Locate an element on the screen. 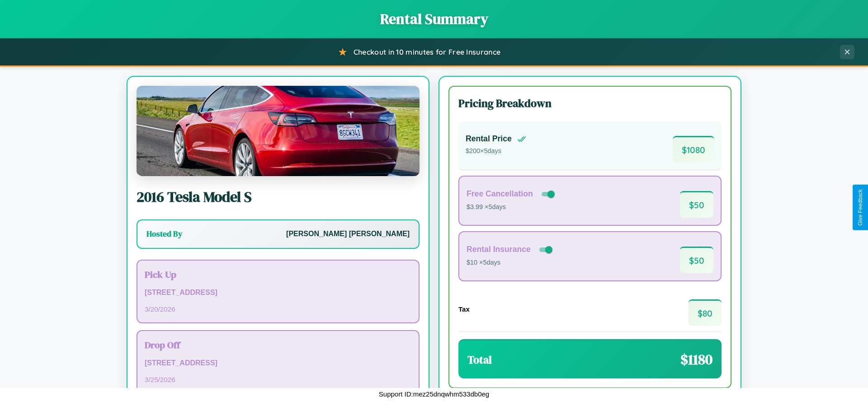 This screenshot has width=868, height=415. span: $ 1180 is located at coordinates (696, 360).